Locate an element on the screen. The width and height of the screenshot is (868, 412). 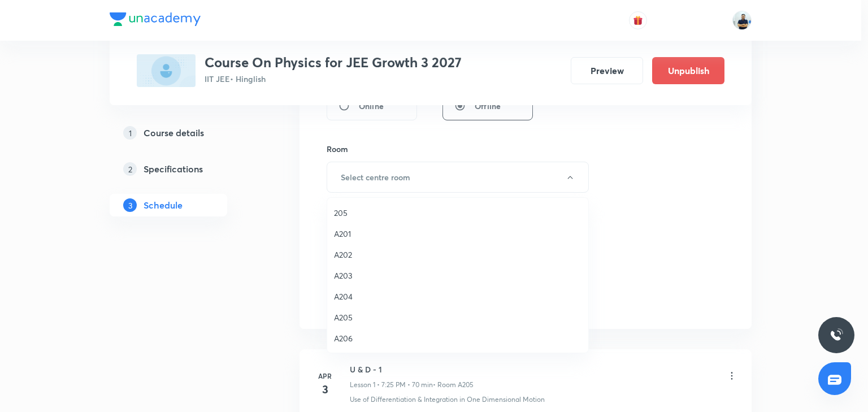
span: A206 is located at coordinates (457, 338).